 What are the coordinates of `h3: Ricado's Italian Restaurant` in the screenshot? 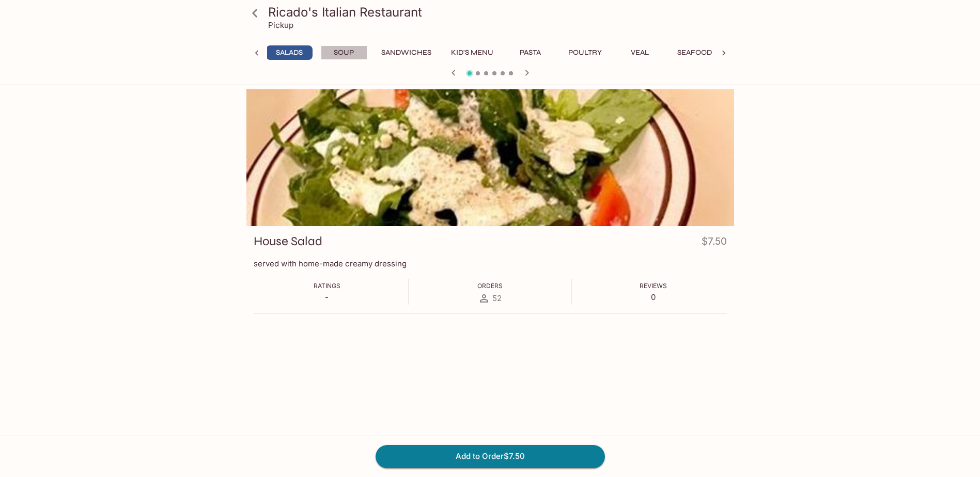 It's located at (499, 12).